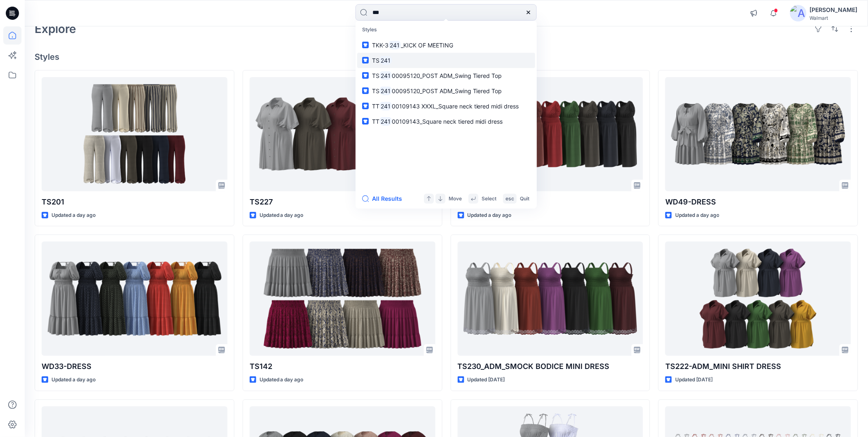  Describe the element at coordinates (455, 106) in the screenshot. I see `span: 00109143 XXXL_Square neck tiered midi dress` at that location.